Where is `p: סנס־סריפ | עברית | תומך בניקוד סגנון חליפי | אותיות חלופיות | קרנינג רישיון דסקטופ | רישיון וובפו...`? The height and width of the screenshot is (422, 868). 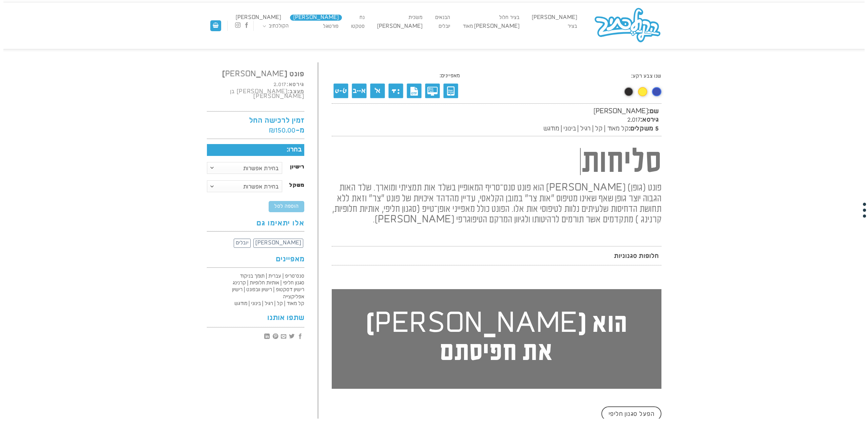 p: סנס־סריפ | עברית | תומך בניקוד סגנון חליפי | אותיות חלופיות | קרנינג רישיון דסקטופ | רישיון וובפו... is located at coordinates (257, 290).